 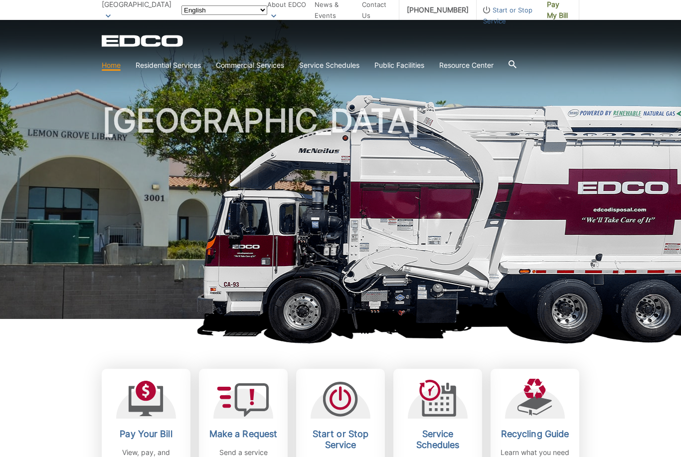 I want to click on a: Public Facilities, so click(x=400, y=65).